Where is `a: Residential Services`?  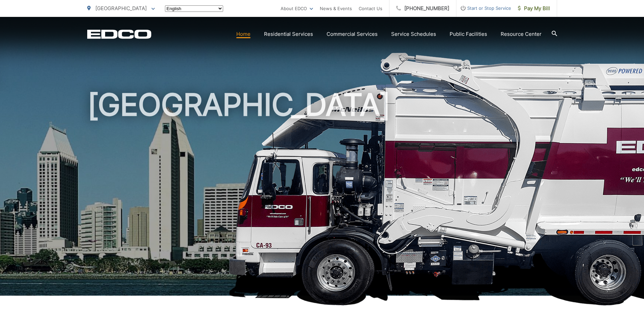 a: Residential Services is located at coordinates (288, 34).